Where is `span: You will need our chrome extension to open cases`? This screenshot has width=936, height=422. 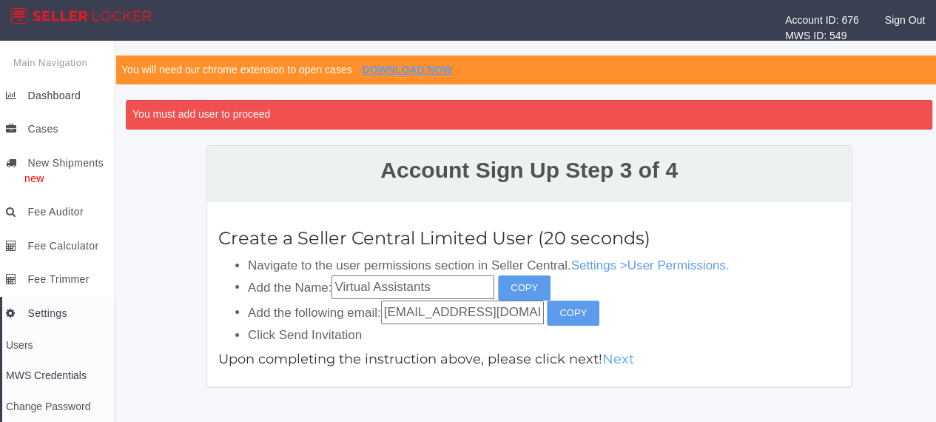 span: You will need our chrome extension to open cases is located at coordinates (237, 70).